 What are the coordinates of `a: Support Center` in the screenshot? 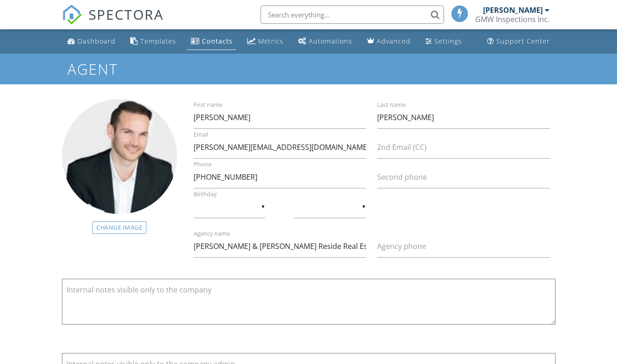 It's located at (518, 41).